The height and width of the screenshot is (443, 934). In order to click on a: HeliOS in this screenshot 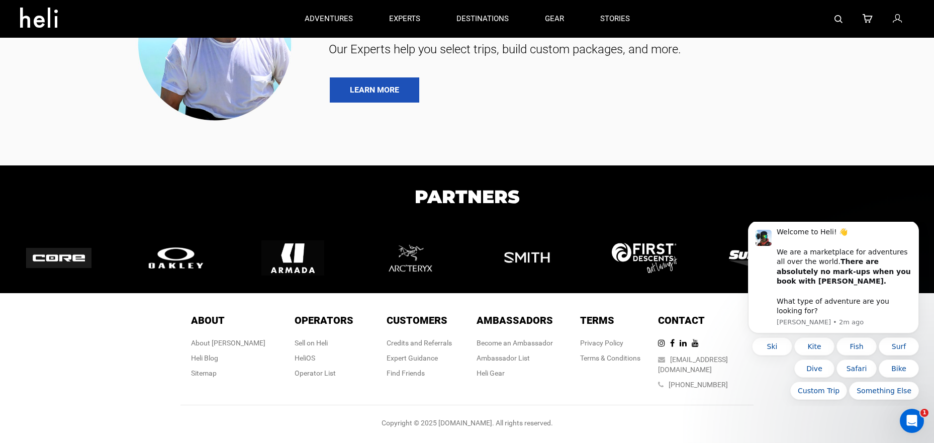, I will do `click(305, 358)`.